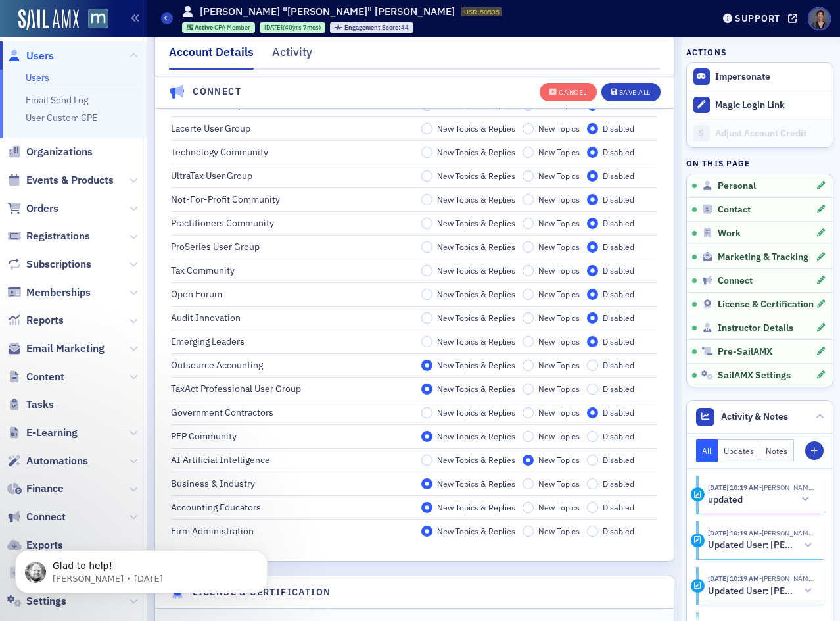 This screenshot has width=840, height=621. What do you see at coordinates (414, 436) in the screenshot?
I see `div: PFP Community` at bounding box center [414, 436].